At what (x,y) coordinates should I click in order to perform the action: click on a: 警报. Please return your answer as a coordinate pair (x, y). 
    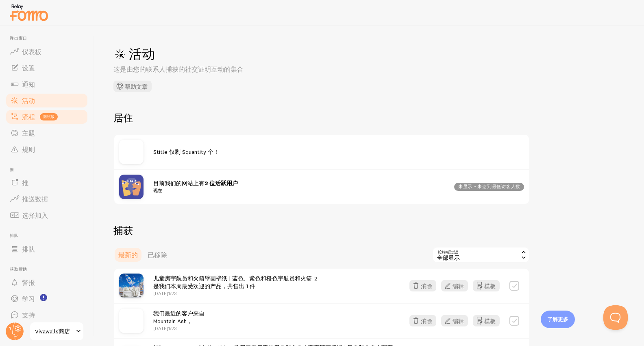
    Looking at the image, I should click on (47, 283).